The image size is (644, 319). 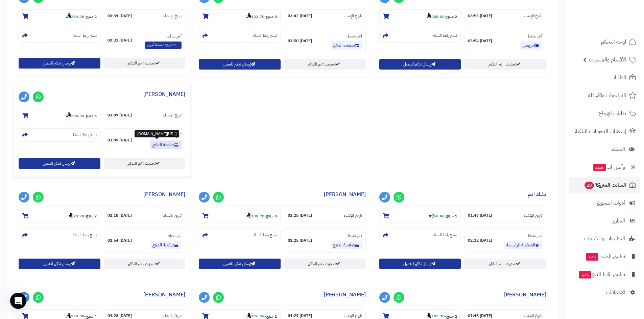 What do you see at coordinates (616, 292) in the screenshot?
I see `span: الإعدادات` at bounding box center [616, 292].